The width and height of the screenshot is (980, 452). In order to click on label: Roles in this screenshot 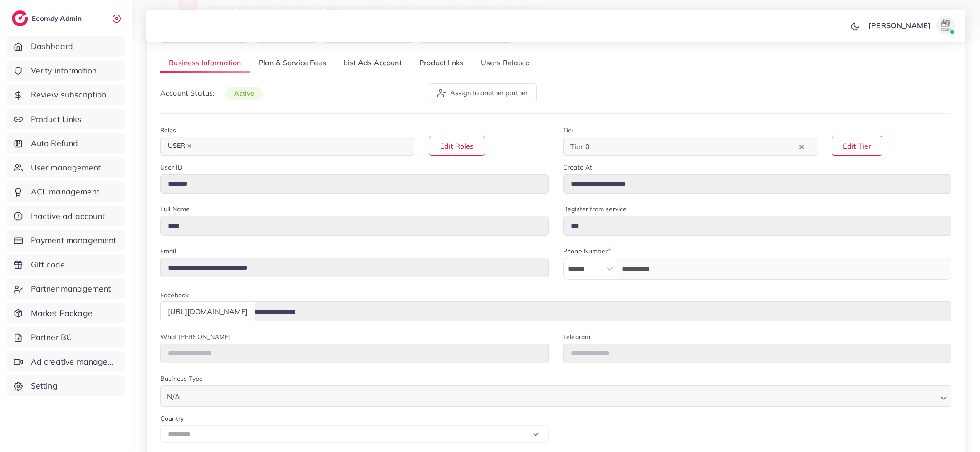, I will do `click(168, 130)`.